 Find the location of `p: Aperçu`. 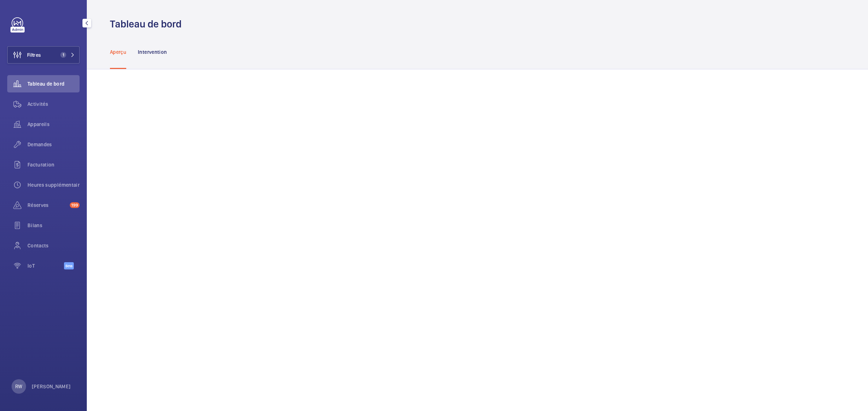

p: Aperçu is located at coordinates (118, 52).